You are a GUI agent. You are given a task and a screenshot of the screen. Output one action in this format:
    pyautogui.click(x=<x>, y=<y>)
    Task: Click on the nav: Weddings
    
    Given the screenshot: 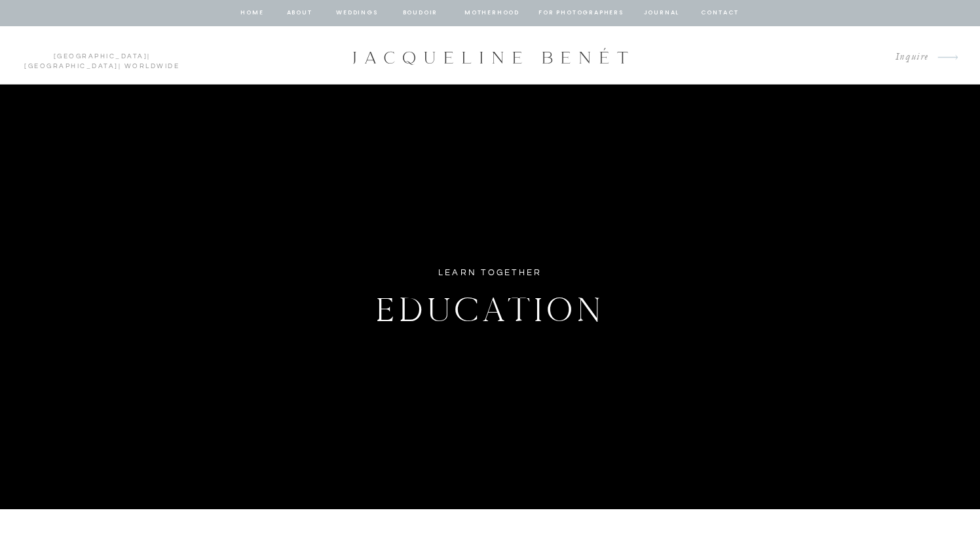 What is the action you would take?
    pyautogui.click(x=357, y=13)
    